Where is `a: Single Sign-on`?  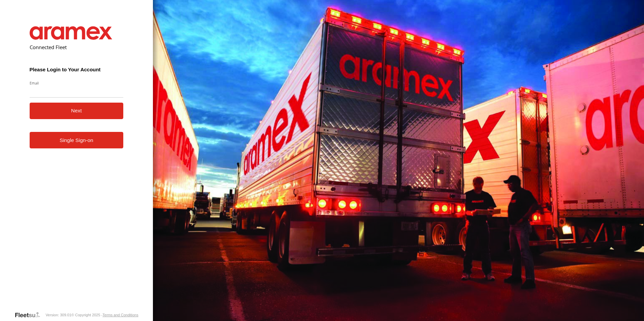 a: Single Sign-on is located at coordinates (77, 140).